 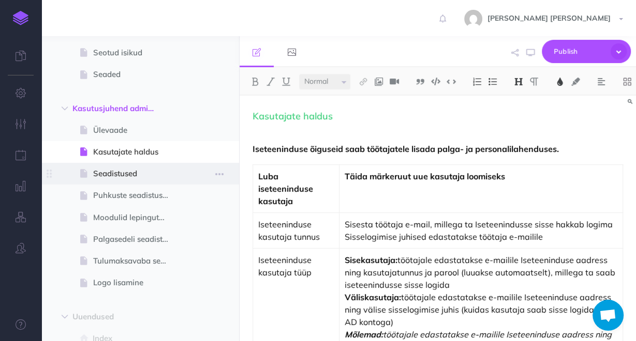 What do you see at coordinates (586, 51) in the screenshot?
I see `button: Publish` at bounding box center [586, 51].